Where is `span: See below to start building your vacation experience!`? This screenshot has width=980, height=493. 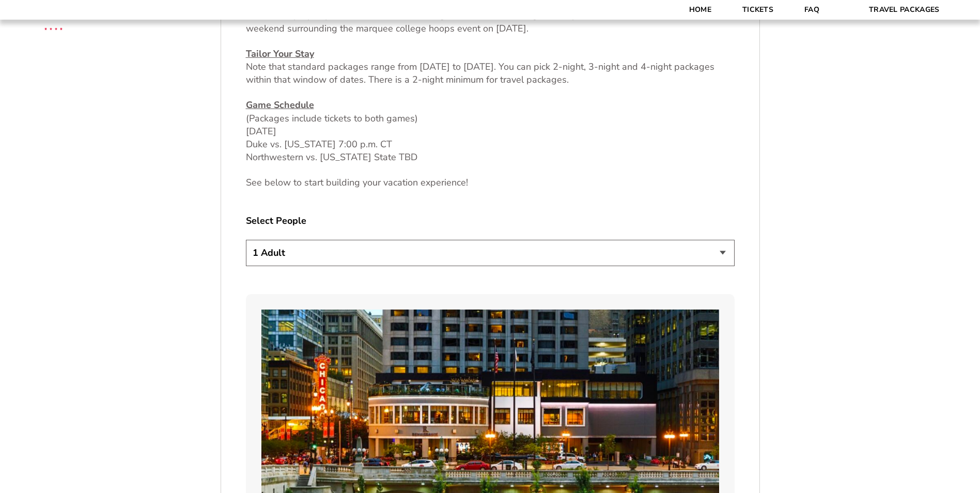
span: See below to start building your vacation experience! is located at coordinates (357, 182).